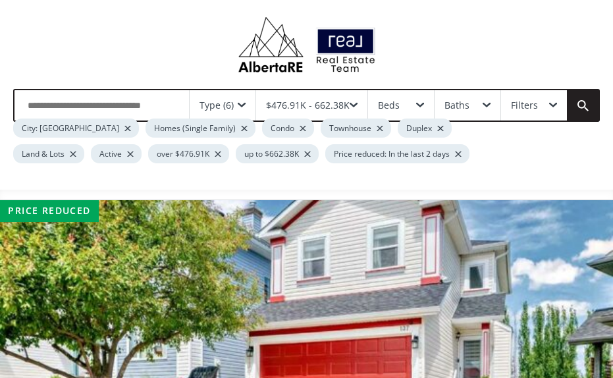  Describe the element at coordinates (200, 128) in the screenshot. I see `div: Homes (Single Family)` at that location.